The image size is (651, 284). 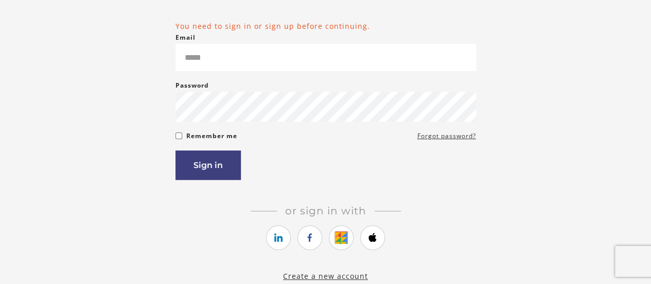 I want to click on a: Create a new account, so click(x=325, y=275).